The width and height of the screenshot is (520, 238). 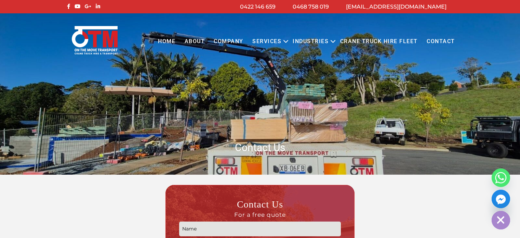 I want to click on a: Whatsapp, so click(x=501, y=178).